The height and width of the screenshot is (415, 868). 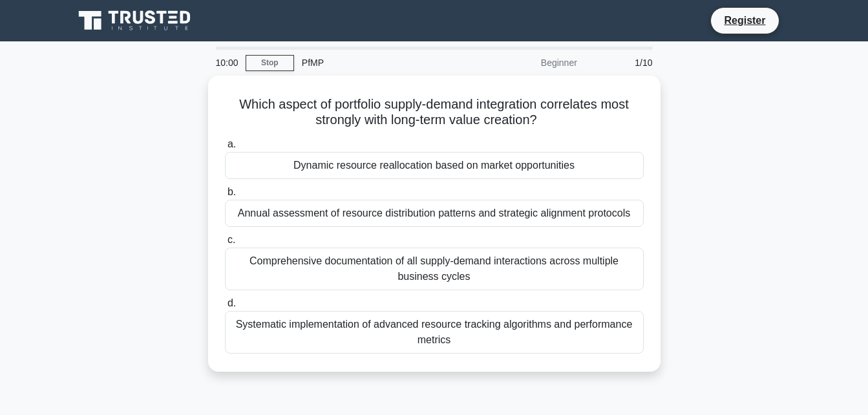 I want to click on div: Dynamic resource reallocation based on market opportunities, so click(x=435, y=165).